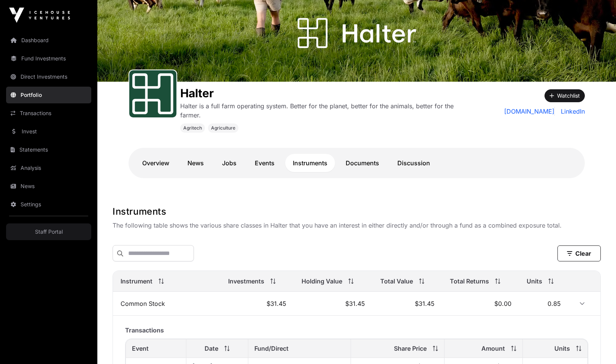 This screenshot has width=616, height=364. Describe the element at coordinates (230, 163) in the screenshot. I see `a: Jobs` at that location.